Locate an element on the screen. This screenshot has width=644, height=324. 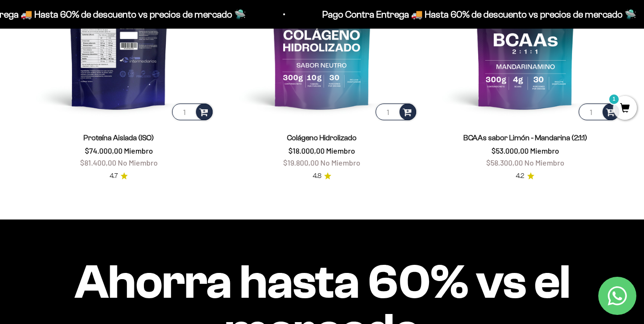
span: $18.000,00 is located at coordinates (306, 150).